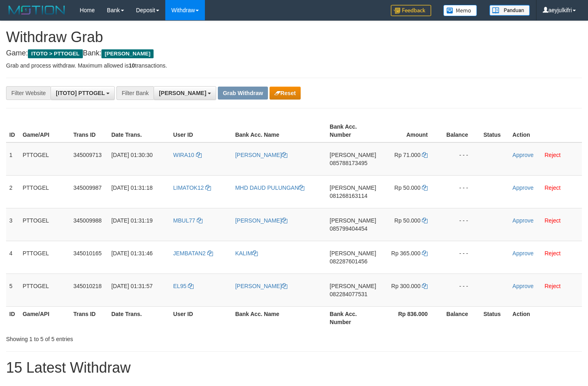  I want to click on span: LIMATOK12, so click(189, 188).